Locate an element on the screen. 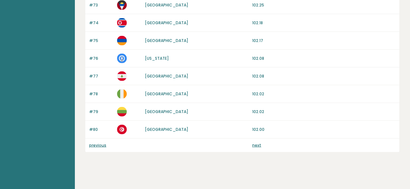 The height and width of the screenshot is (189, 410). p: #79 is located at coordinates (101, 112).